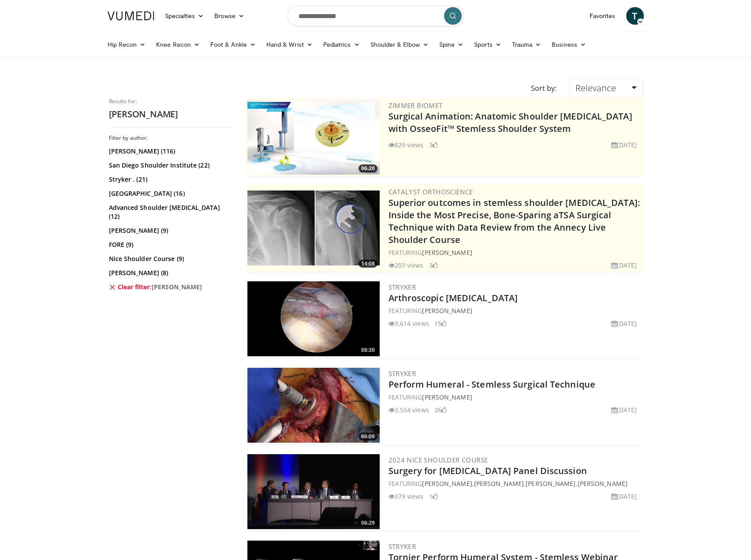 The height and width of the screenshot is (560, 751). I want to click on a: San Diego Shoulder Institute (22), so click(169, 165).